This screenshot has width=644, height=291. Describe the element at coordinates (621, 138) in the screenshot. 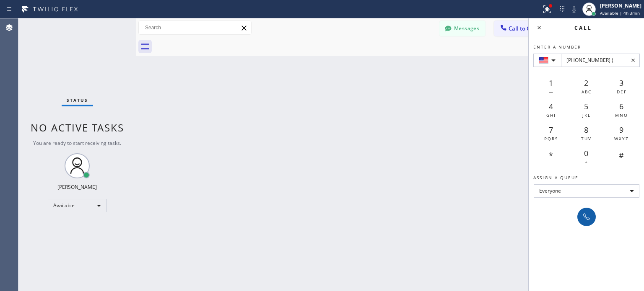

I see `span: WXYZ` at that location.